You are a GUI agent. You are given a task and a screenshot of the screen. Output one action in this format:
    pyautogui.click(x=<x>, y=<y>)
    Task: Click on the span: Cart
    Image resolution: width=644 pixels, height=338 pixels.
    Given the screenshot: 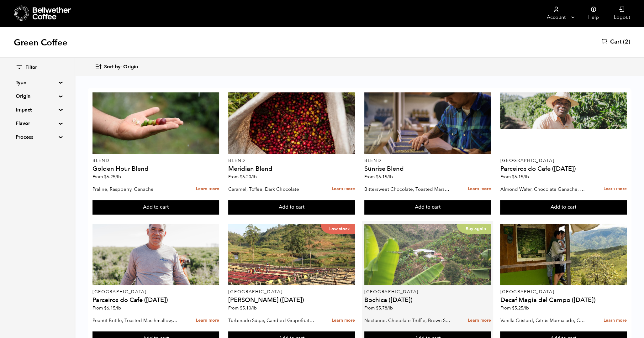 What is the action you would take?
    pyautogui.click(x=616, y=42)
    